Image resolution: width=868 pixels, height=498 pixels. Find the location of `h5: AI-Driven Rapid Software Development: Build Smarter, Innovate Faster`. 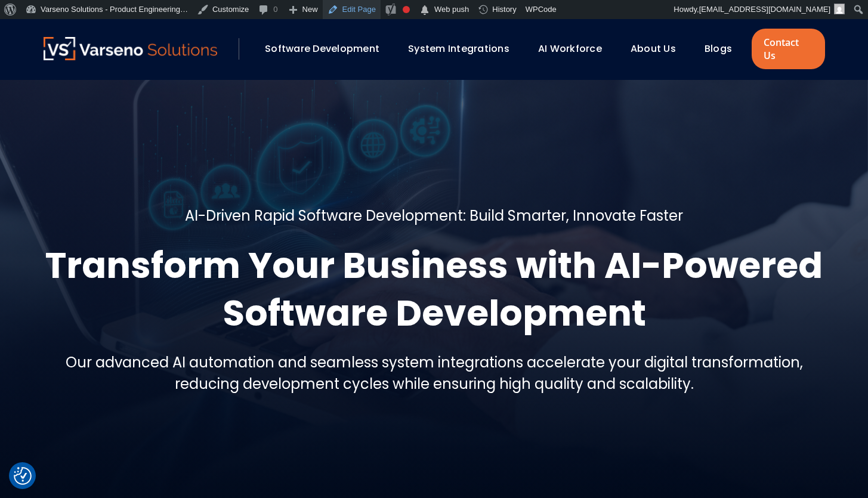

h5: AI-Driven Rapid Software Development: Build Smarter, Innovate Faster is located at coordinates (434, 216).